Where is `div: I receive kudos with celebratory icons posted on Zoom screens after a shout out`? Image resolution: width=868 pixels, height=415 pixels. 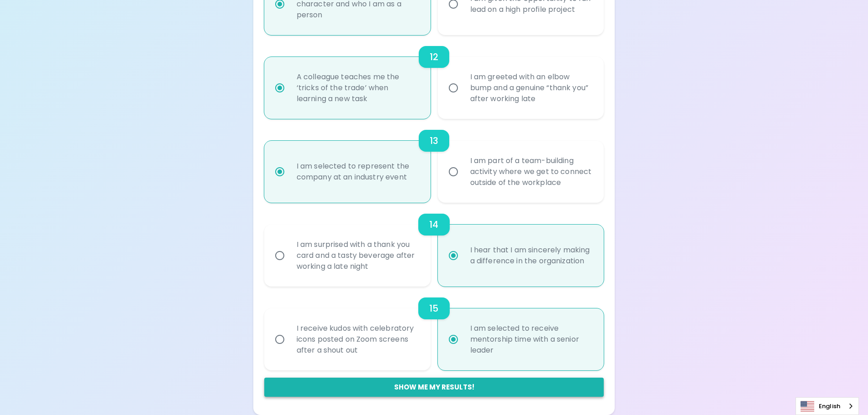
div: I receive kudos with celebratory icons posted on Zoom screens after a shout out is located at coordinates (357, 340).